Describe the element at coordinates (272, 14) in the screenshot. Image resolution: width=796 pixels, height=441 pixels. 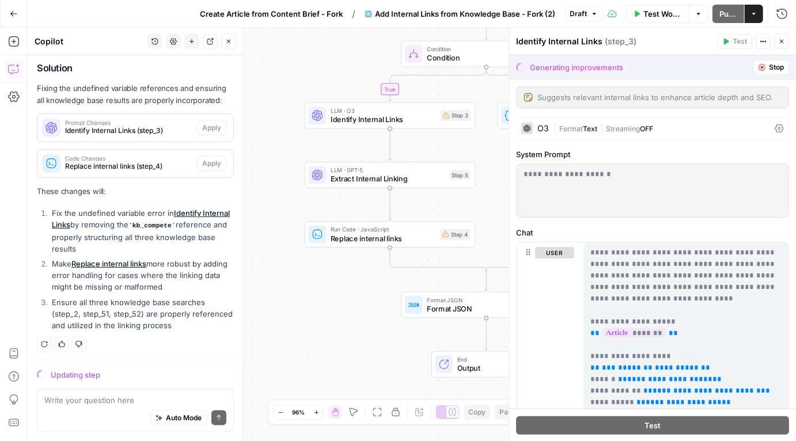
I see `span: Create Article from Content Brief - Fork` at that location.